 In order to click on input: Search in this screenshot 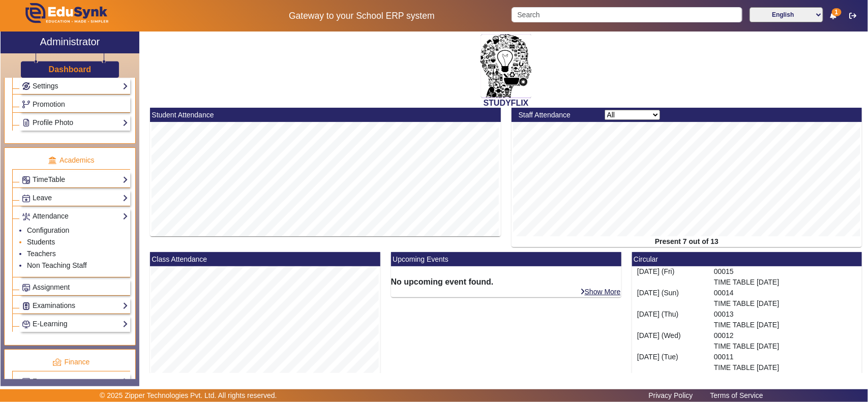, I will do `click(627, 15)`.